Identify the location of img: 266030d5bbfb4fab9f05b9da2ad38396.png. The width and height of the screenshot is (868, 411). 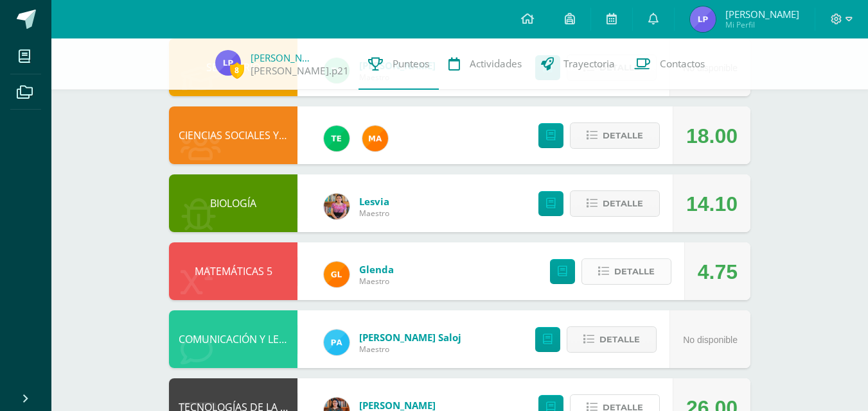
(375, 139).